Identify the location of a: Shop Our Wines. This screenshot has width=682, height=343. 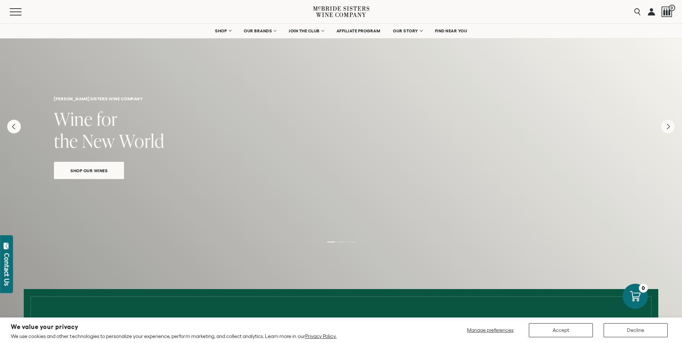
(89, 171).